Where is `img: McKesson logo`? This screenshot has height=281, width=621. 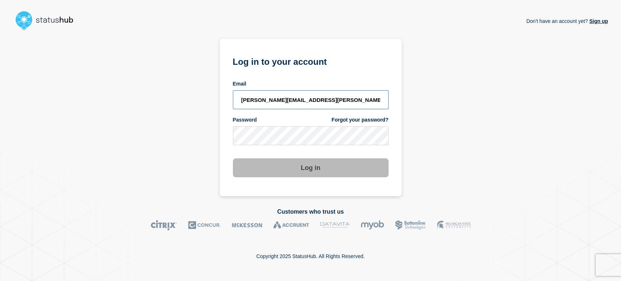
img: McKesson logo is located at coordinates (247, 225).